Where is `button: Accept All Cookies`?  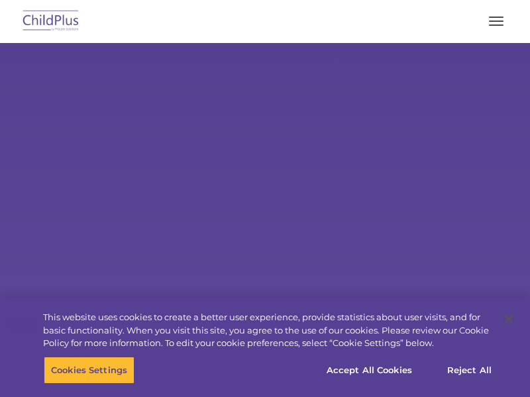
button: Accept All Cookies is located at coordinates (369, 370).